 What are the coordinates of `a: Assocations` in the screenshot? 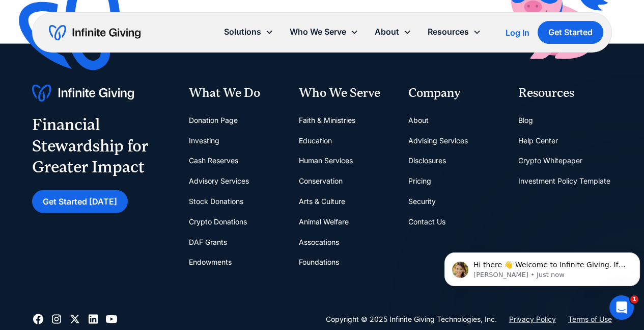 It's located at (319, 242).